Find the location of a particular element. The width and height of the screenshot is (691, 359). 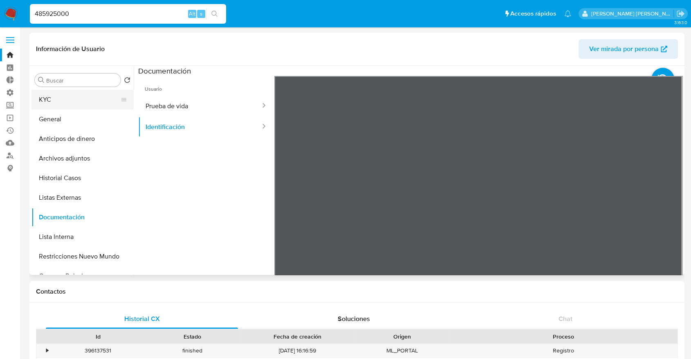

button: Lista Interna is located at coordinates (83, 237).